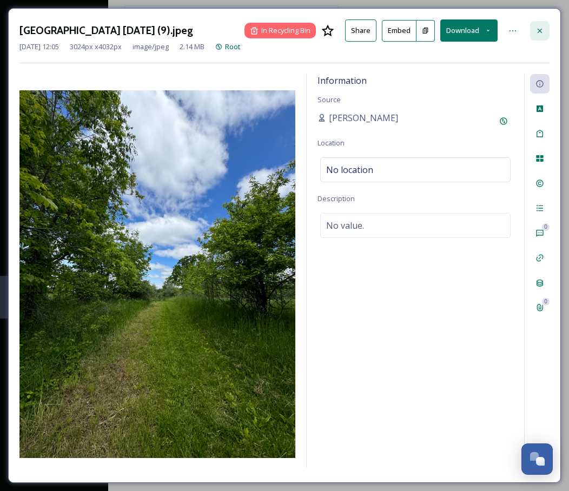 The image size is (569, 491). What do you see at coordinates (361, 30) in the screenshot?
I see `button: Share` at bounding box center [361, 30].